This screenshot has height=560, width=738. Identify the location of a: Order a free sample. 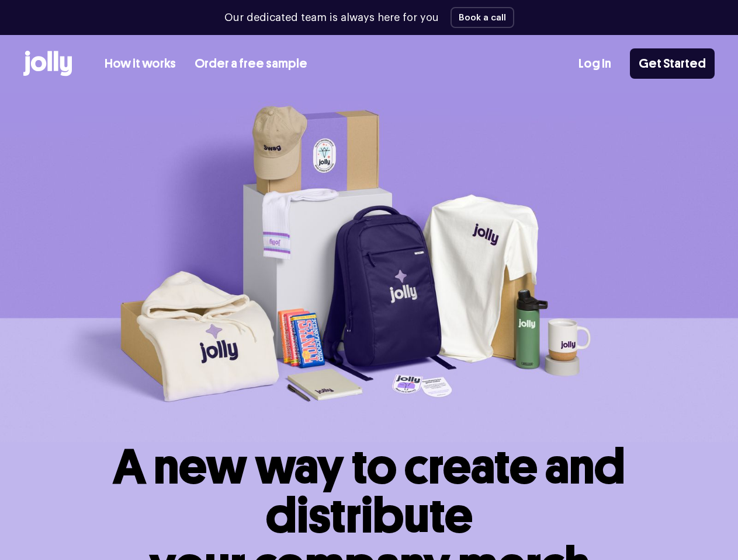
(251, 64).